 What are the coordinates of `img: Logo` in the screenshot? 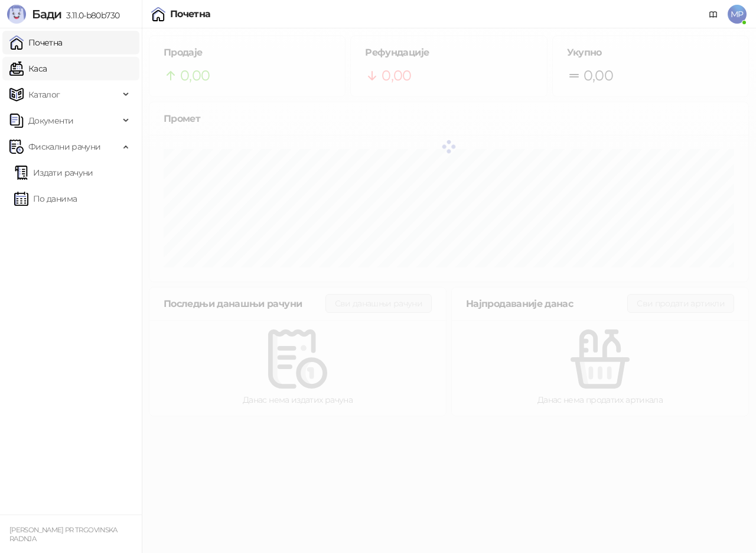 It's located at (16, 14).